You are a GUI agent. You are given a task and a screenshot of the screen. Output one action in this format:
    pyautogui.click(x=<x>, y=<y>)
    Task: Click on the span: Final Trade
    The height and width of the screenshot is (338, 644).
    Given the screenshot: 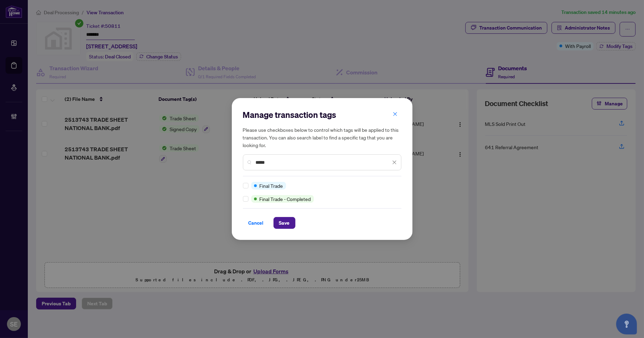 What is the action you would take?
    pyautogui.click(x=271, y=186)
    